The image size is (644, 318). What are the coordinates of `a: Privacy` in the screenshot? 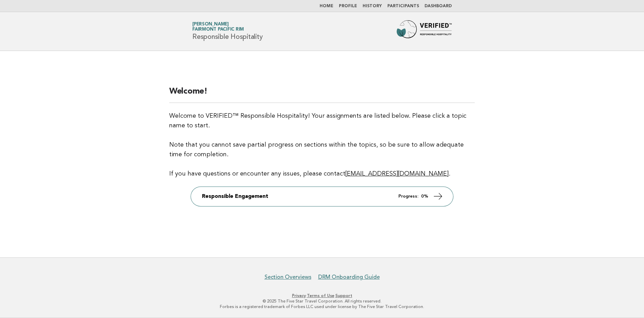 It's located at (299, 295).